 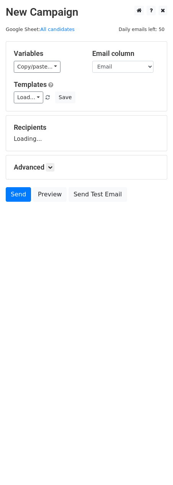 I want to click on a: Load..., so click(x=28, y=97).